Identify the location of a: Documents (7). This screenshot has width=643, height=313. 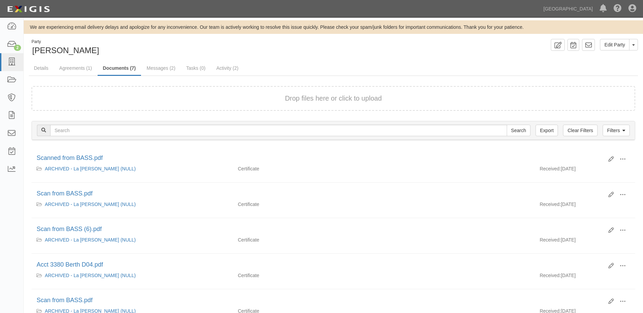
(119, 69).